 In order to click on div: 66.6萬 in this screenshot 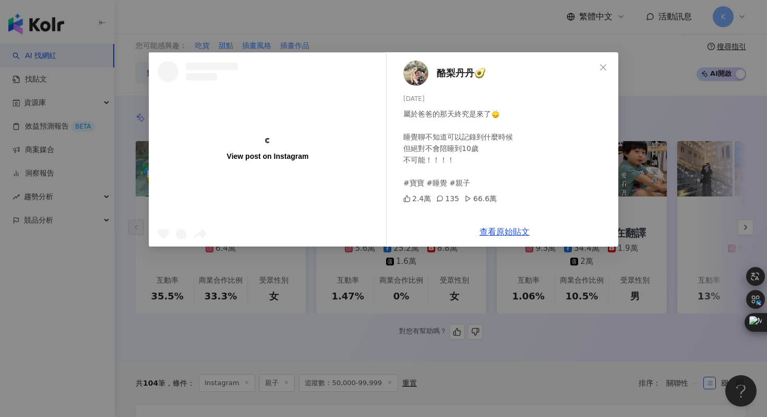, I will do `click(481, 198)`.